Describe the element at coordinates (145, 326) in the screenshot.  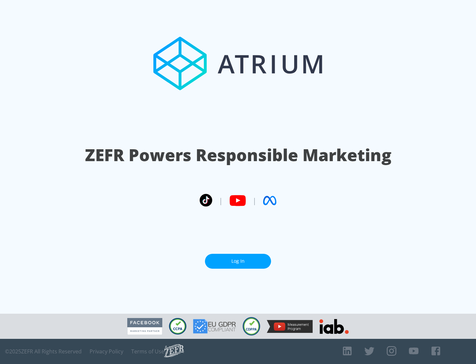
I see `img: Facebook Marketing Partner` at that location.